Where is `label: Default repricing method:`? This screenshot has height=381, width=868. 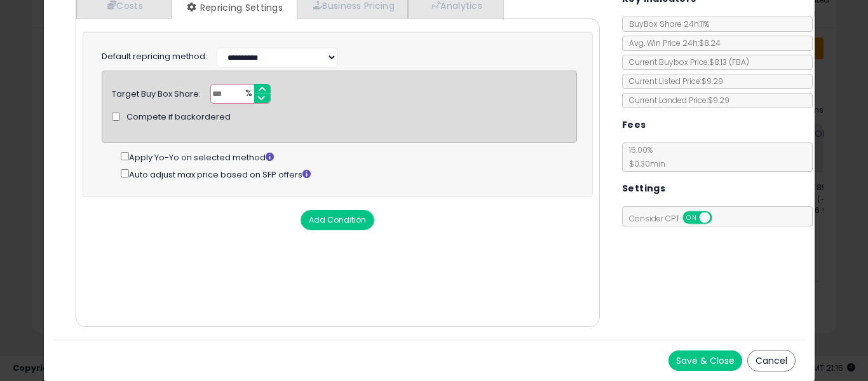
label: Default repricing method: is located at coordinates (155, 57).